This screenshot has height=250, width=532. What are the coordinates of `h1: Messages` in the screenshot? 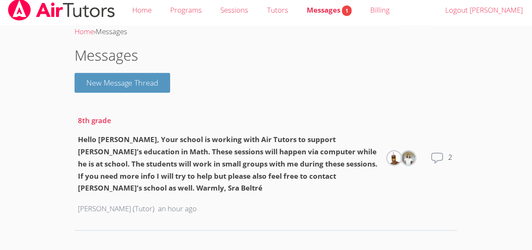 It's located at (266, 55).